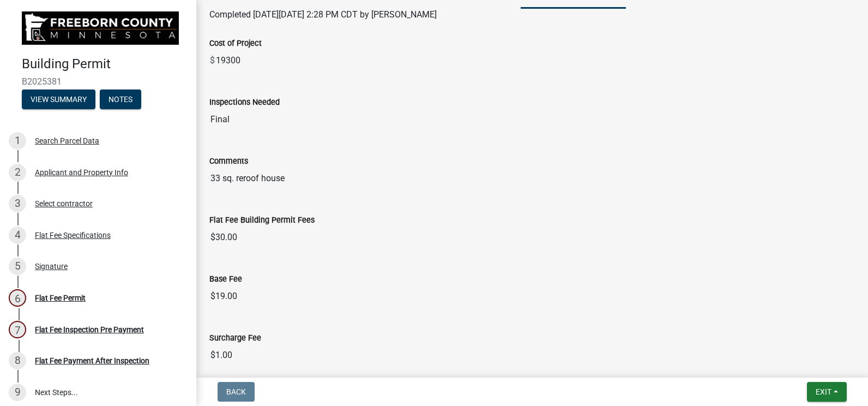 This screenshot has height=406, width=868. What do you see at coordinates (105, 64) in the screenshot?
I see `h4: Building Permit` at bounding box center [105, 64].